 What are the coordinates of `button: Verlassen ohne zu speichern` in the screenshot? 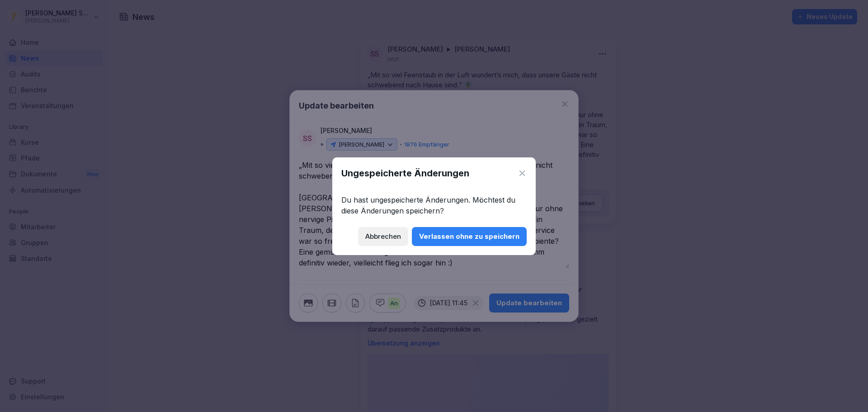 It's located at (469, 237).